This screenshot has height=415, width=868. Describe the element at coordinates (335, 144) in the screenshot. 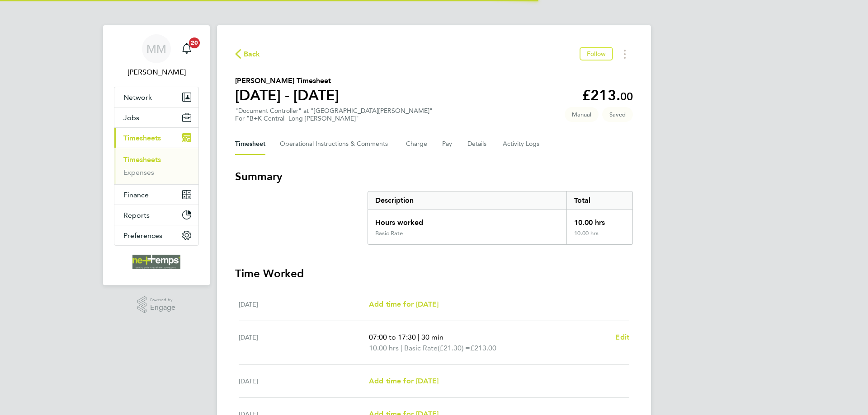

I see `button: Operational Instructions & Comments` at that location.